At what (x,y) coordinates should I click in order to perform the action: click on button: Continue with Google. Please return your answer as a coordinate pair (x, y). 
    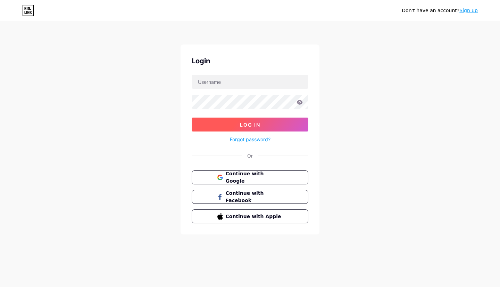
    Looking at the image, I should click on (250, 177).